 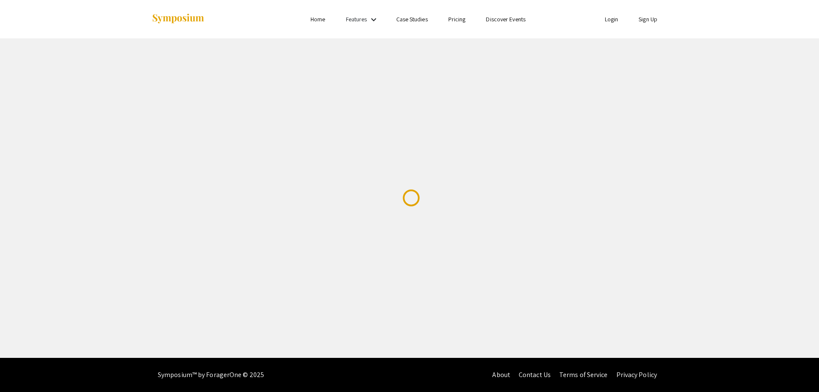 I want to click on mat-icon: Expand Features list, so click(x=374, y=20).